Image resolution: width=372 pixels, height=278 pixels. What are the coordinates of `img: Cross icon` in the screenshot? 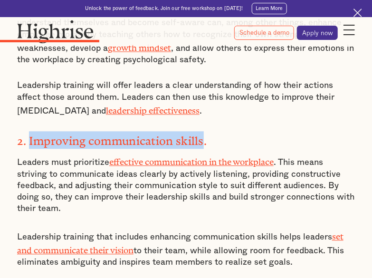 It's located at (357, 13).